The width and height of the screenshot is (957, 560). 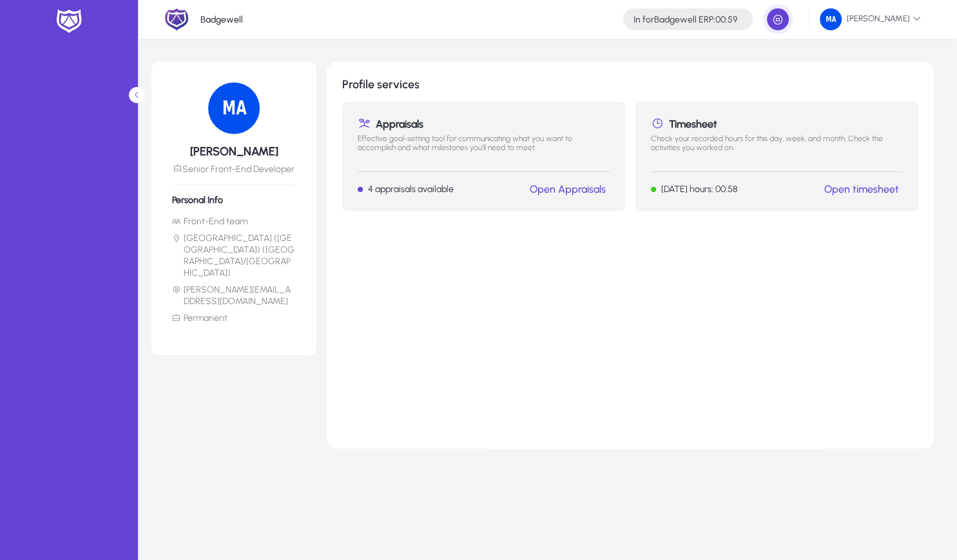 What do you see at coordinates (644, 19) in the screenshot?
I see `span: In for` at bounding box center [644, 19].